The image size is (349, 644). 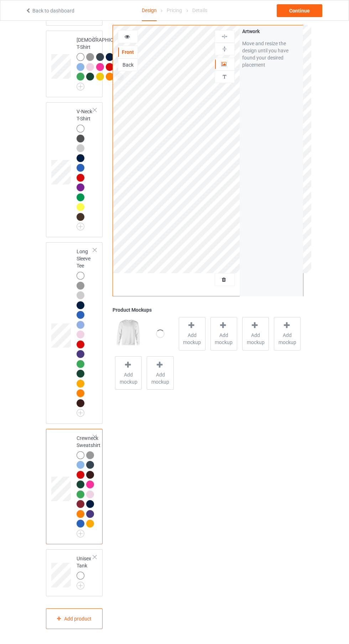 I want to click on div: Back, so click(x=128, y=65).